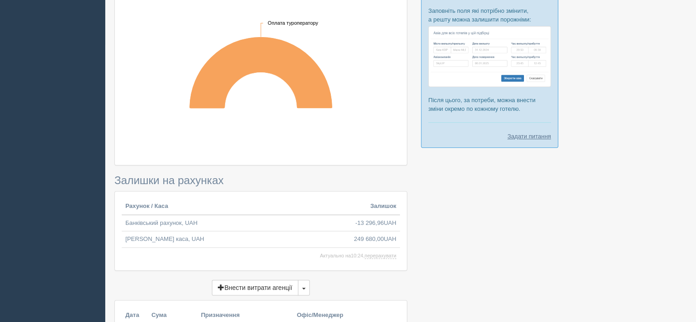 Image resolution: width=696 pixels, height=322 pixels. What do you see at coordinates (236, 206) in the screenshot?
I see `th: Рахунок / Каса` at bounding box center [236, 206].